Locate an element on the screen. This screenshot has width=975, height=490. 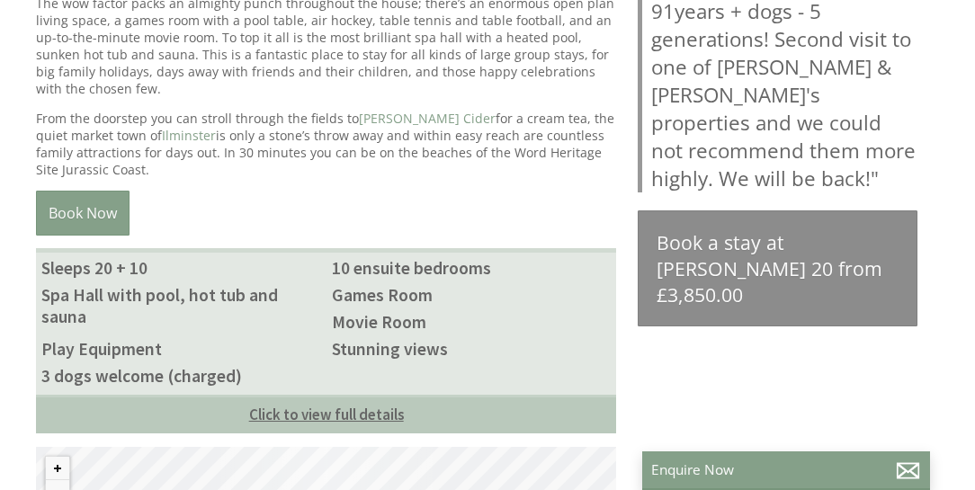
li: Spa Hall with pool, hot tub and sauna is located at coordinates (181, 306).